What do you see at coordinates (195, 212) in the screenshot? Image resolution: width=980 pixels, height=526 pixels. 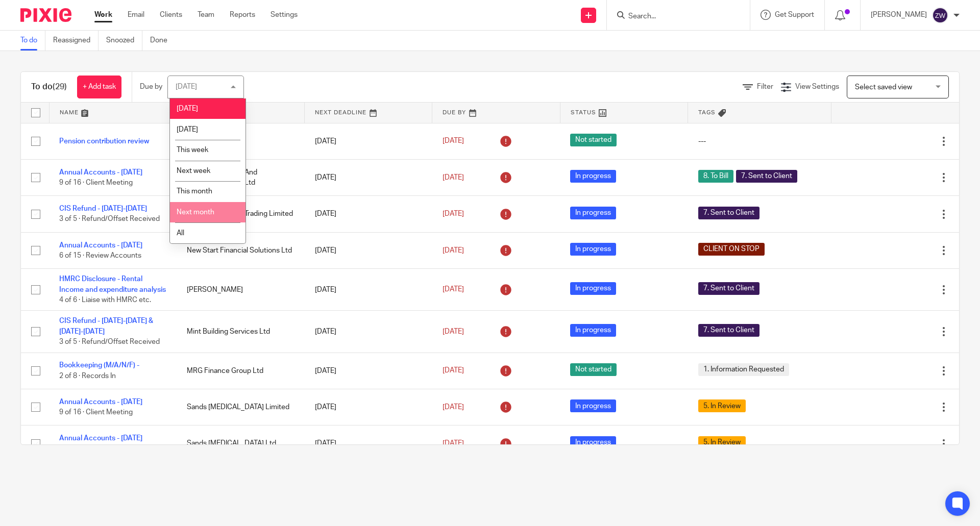 I see `span: Next month` at bounding box center [195, 212].